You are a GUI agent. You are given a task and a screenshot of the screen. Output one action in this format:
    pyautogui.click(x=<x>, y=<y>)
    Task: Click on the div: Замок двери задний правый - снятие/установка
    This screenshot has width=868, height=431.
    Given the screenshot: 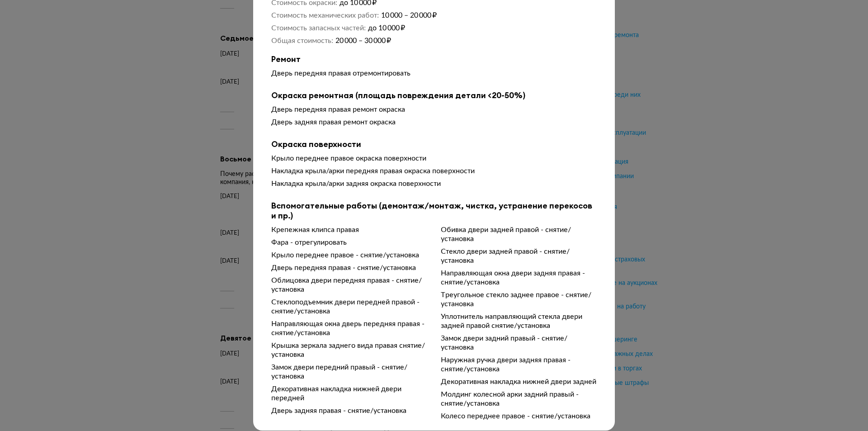 What is the action you would take?
    pyautogui.click(x=519, y=343)
    